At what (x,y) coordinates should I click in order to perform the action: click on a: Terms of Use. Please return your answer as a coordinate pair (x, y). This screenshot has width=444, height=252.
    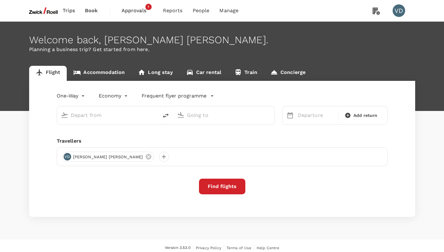
    Looking at the image, I should click on (239, 248).